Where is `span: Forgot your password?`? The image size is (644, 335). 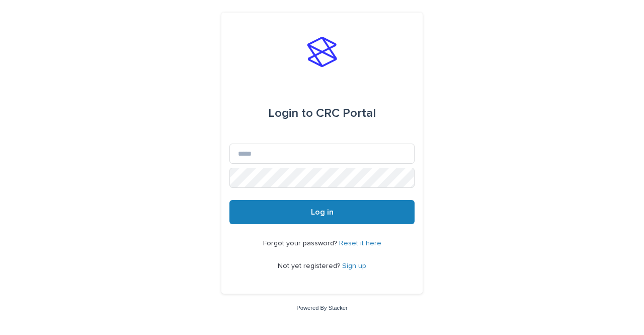 span: Forgot your password? is located at coordinates (301, 243).